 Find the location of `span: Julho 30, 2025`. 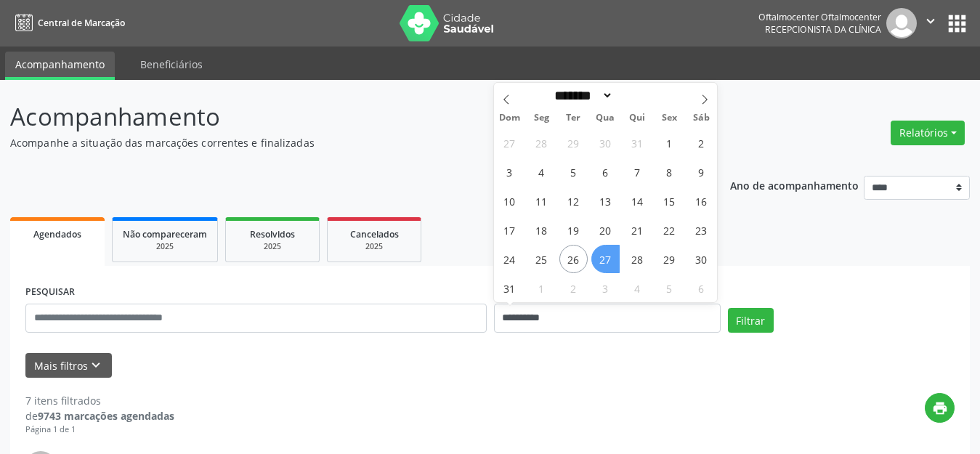

span: Julho 30, 2025 is located at coordinates (605, 143).